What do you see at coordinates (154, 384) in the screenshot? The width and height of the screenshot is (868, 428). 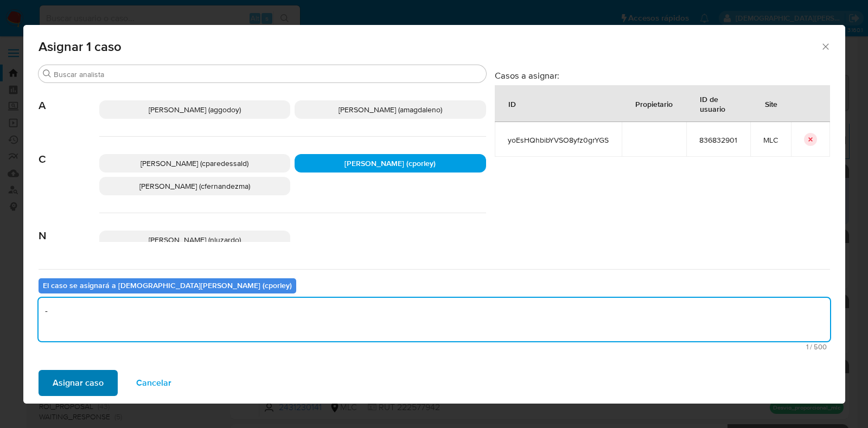 I see `span: Cancelar` at bounding box center [154, 384].